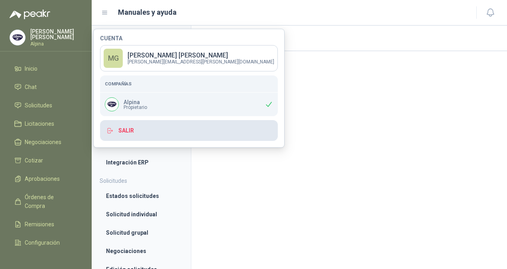 The width and height of the screenshot is (507, 269). Describe the element at coordinates (49, 201) in the screenshot. I see `span: Órdenes de Compra` at that location.